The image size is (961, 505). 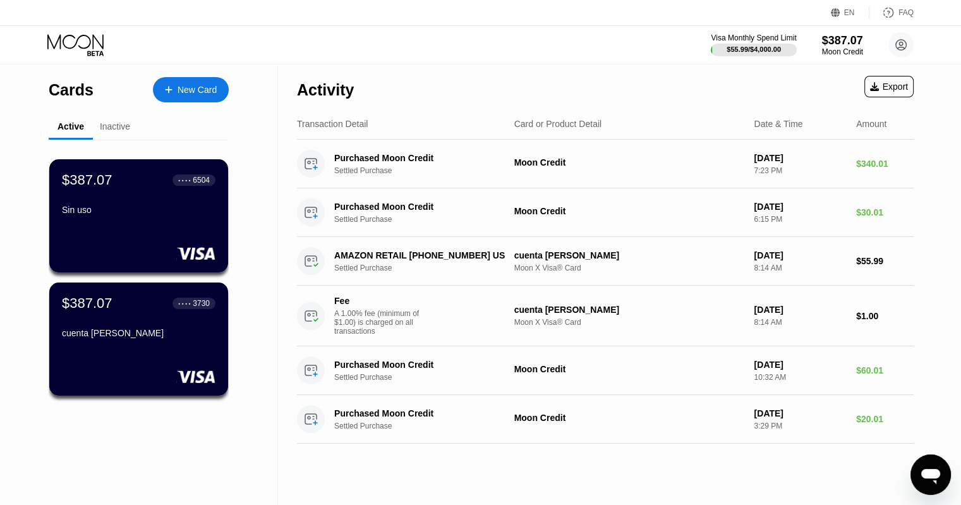 I want to click on div: $20.01, so click(x=885, y=419).